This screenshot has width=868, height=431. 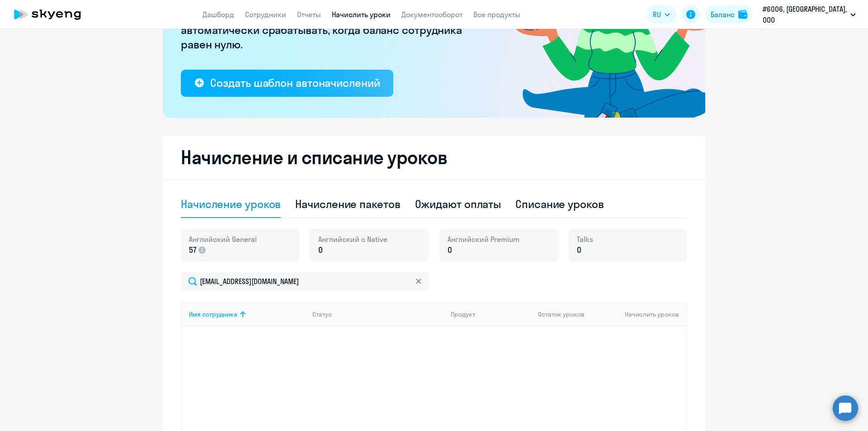 What do you see at coordinates (657, 14) in the screenshot?
I see `span: RU` at bounding box center [657, 14].